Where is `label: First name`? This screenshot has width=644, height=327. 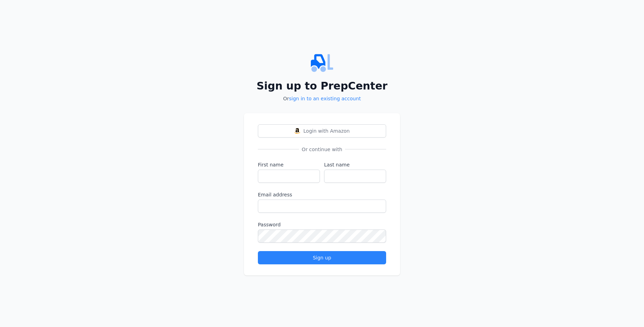 label: First name is located at coordinates (289, 165).